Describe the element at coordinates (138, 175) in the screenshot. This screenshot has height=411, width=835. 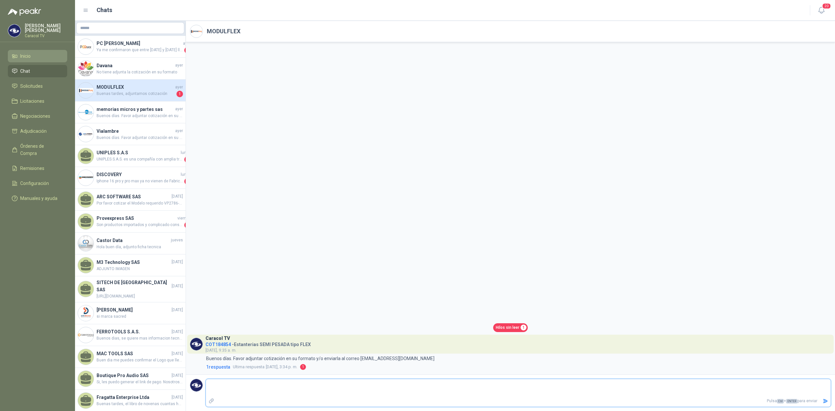
I see `h4: DISCOVERY` at that location.